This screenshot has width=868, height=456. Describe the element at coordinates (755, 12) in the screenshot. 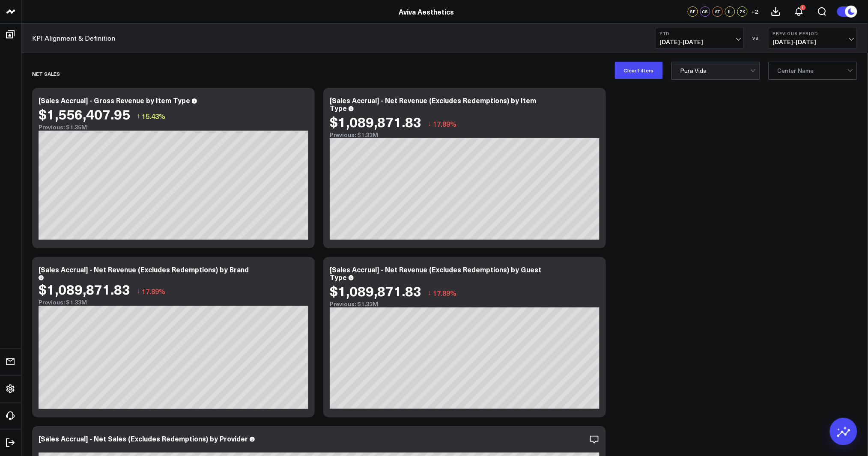

I see `span: + 2` at that location.